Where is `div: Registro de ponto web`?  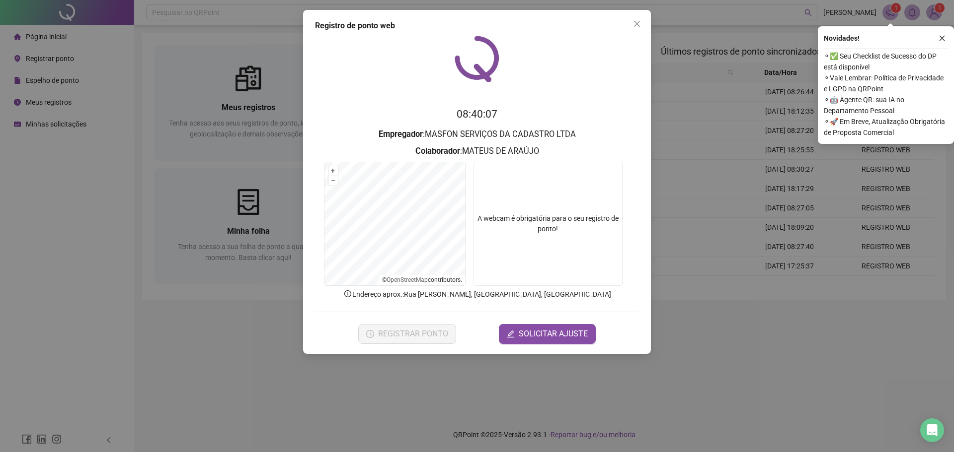 div: Registro de ponto web is located at coordinates (477, 26).